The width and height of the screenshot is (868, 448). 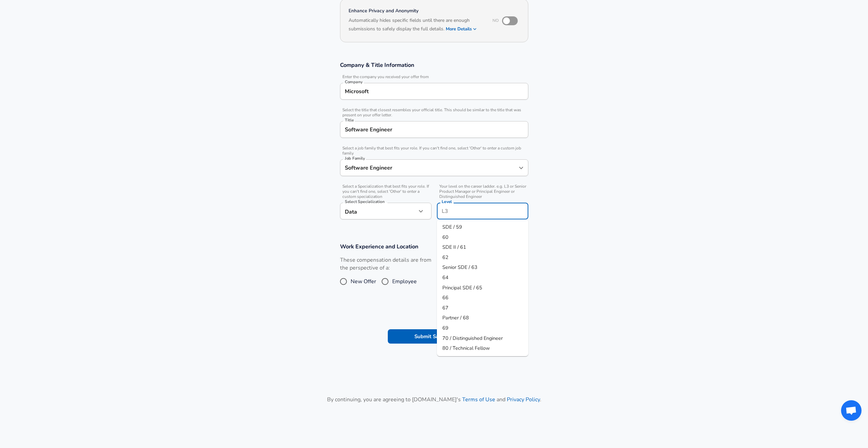 What do you see at coordinates (454, 247) in the screenshot?
I see `span: SDE II / 61` at bounding box center [454, 247].